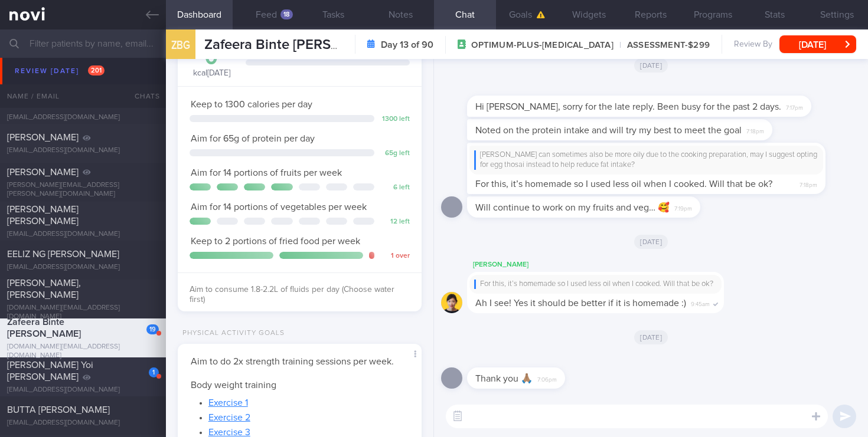 This screenshot has width=868, height=437. Describe the element at coordinates (395, 120) in the screenshot. I see `div: 1300 left` at that location.